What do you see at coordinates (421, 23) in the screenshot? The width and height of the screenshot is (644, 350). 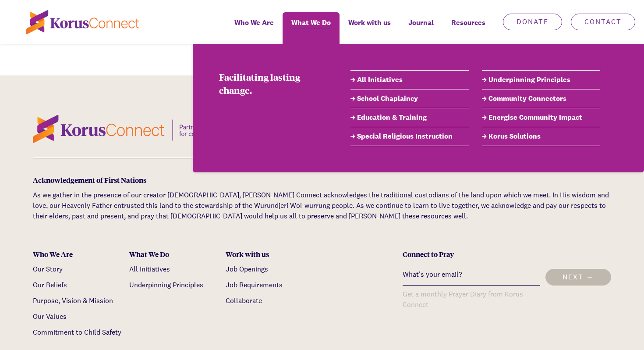 I see `span: Journal` at bounding box center [421, 23].